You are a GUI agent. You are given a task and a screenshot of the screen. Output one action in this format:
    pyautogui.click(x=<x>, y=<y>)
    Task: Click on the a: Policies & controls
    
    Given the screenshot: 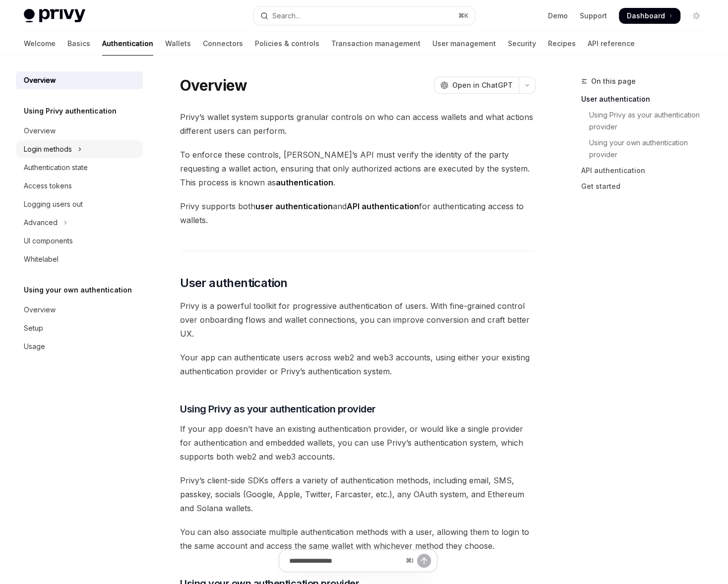 What is the action you would take?
    pyautogui.click(x=287, y=44)
    